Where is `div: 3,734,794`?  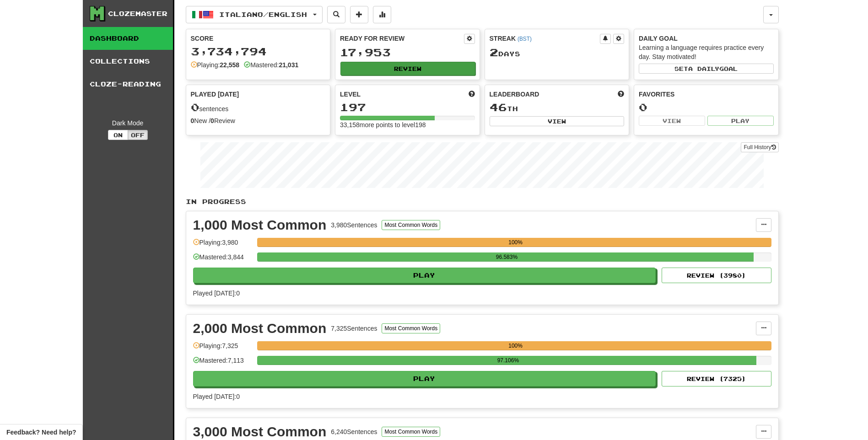
div: 3,734,794 is located at coordinates (258, 51).